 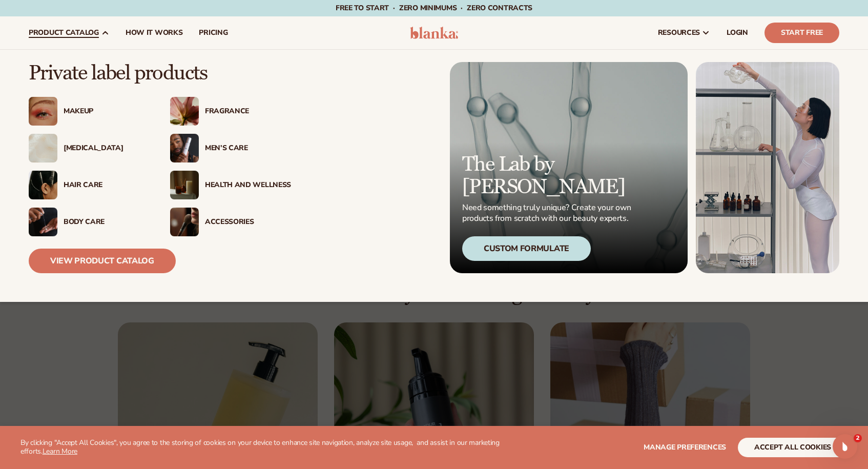 I want to click on a: Pink blooming flower. Fragrance, so click(x=230, y=111).